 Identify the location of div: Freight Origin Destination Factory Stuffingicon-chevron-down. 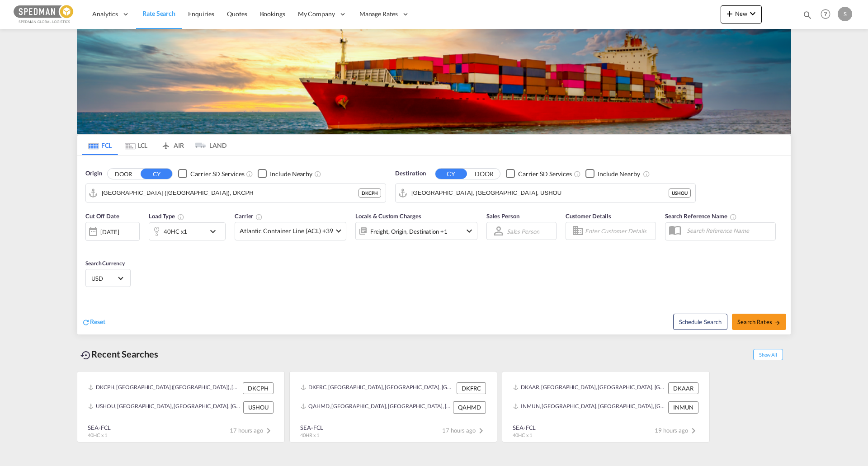
(416, 231).